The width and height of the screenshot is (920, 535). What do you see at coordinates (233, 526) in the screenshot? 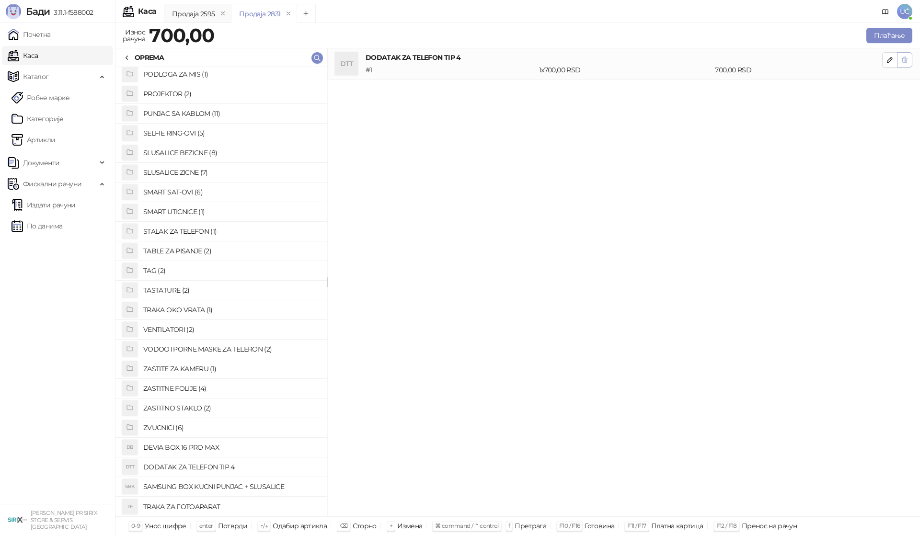
I see `div: Потврди` at bounding box center [233, 526].